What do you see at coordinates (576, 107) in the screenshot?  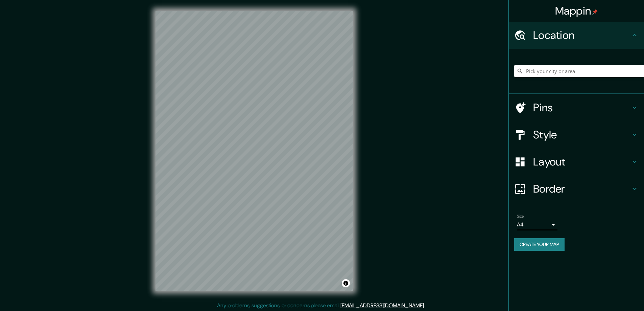 I see `div: Pins` at bounding box center [576, 107].